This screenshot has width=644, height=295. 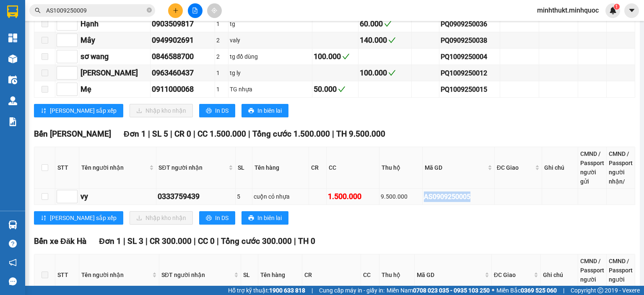 What do you see at coordinates (470, 57) in the screenshot?
I see `td: PQ1009250004` at bounding box center [470, 57].